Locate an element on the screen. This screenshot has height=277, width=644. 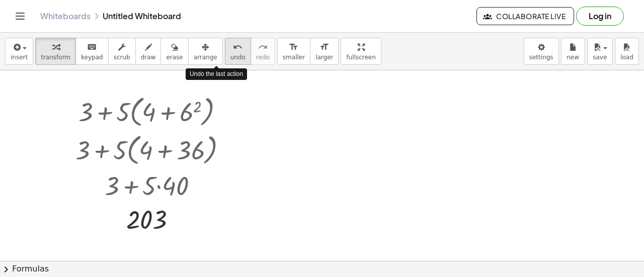
span: arrange is located at coordinates (205, 57).